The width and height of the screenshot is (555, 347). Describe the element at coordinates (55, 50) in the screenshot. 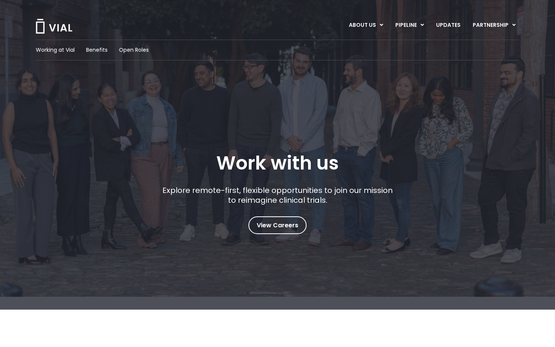

I see `a: Working at Vial` at that location.